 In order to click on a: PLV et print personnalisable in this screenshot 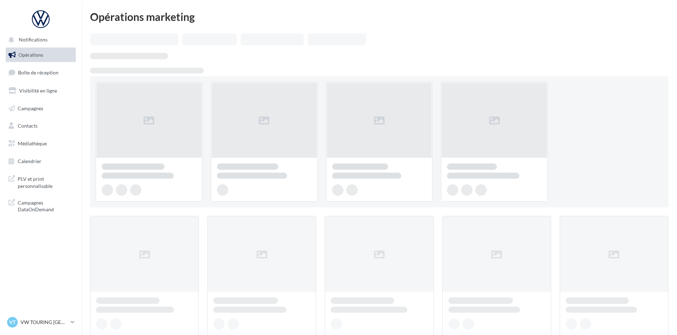, I will do `click(41, 182)`.